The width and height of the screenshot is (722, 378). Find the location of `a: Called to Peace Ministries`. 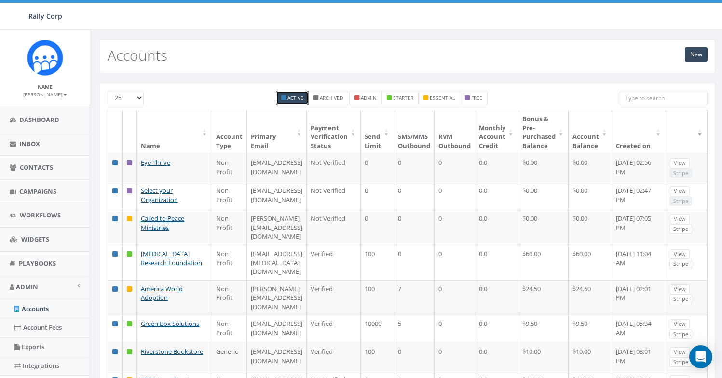

a: Called to Peace Ministries is located at coordinates (162, 223).